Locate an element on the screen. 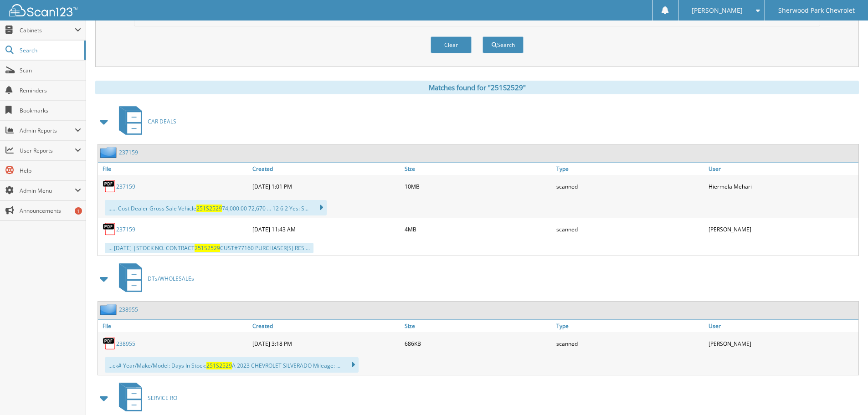 The width and height of the screenshot is (868, 415). div: 1 is located at coordinates (78, 211).